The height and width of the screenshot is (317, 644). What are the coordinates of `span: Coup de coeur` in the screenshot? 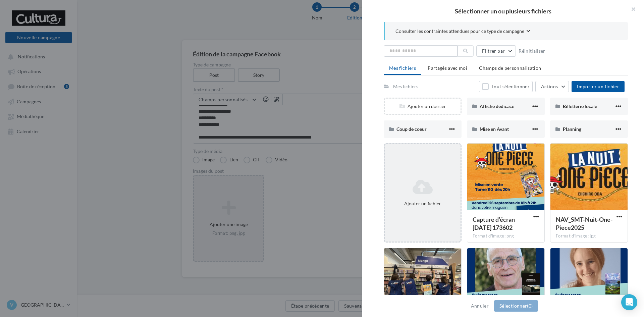 It's located at (412, 128).